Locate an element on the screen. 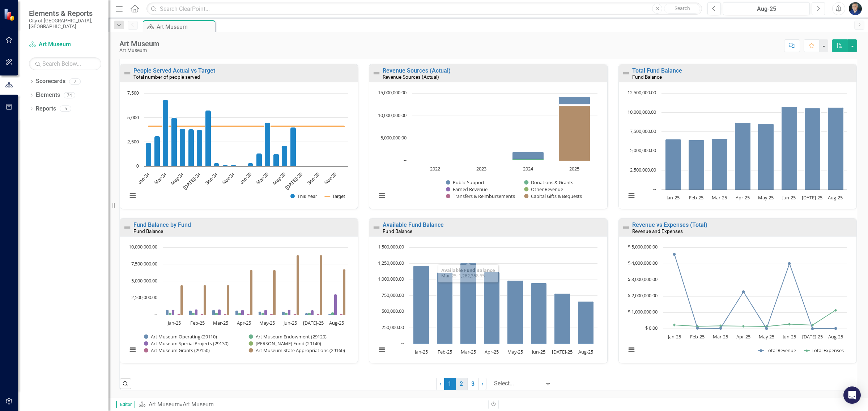 The width and height of the screenshot is (868, 411). text: 15,000,000.00 is located at coordinates (392, 93).